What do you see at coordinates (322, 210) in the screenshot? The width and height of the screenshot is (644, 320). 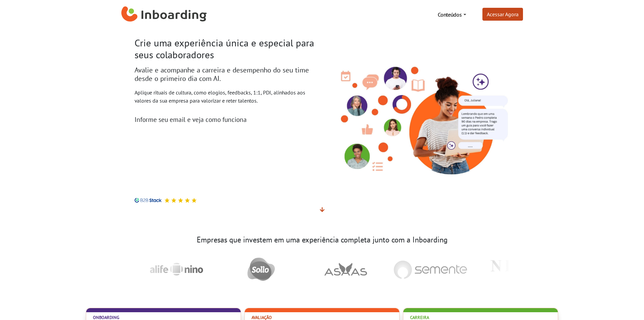 I see `span: Veja mais detalhes abaixo` at bounding box center [322, 210].